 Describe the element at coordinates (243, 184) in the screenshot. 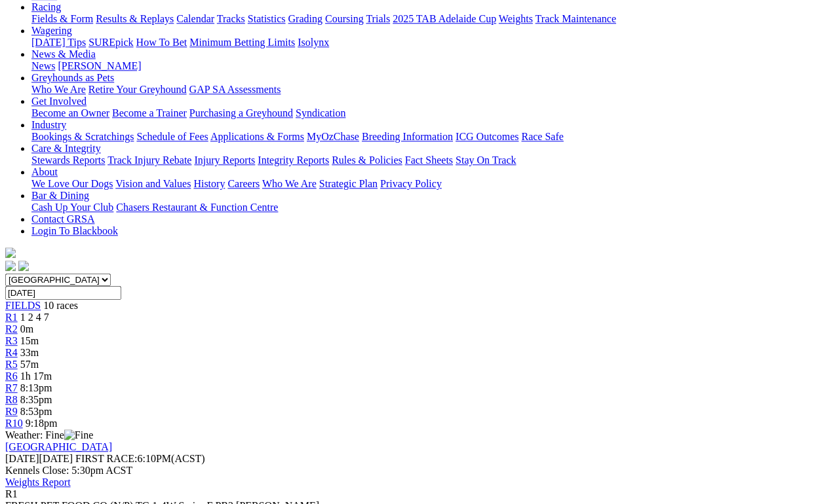

I see `a: Careers` at that location.